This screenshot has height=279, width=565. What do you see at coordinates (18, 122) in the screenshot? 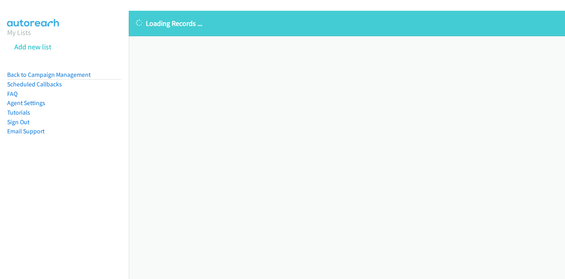
I see `a: Sign Out` at bounding box center [18, 122].